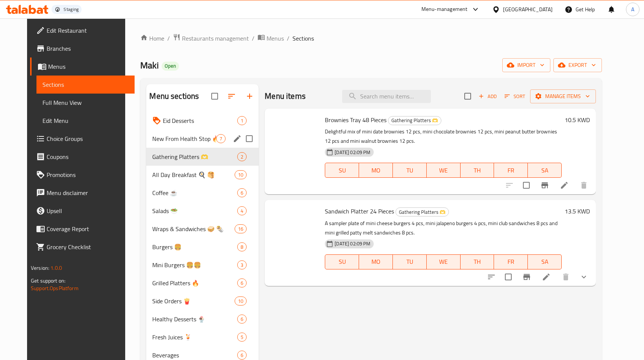 The image size is (644, 360). Describe the element at coordinates (444, 262) in the screenshot. I see `button: WE` at that location.